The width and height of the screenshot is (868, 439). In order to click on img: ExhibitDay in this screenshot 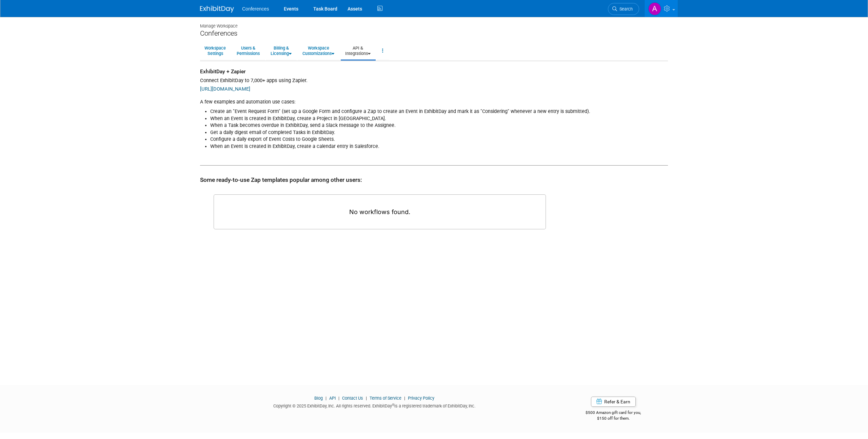, I will do `click(217, 9)`.